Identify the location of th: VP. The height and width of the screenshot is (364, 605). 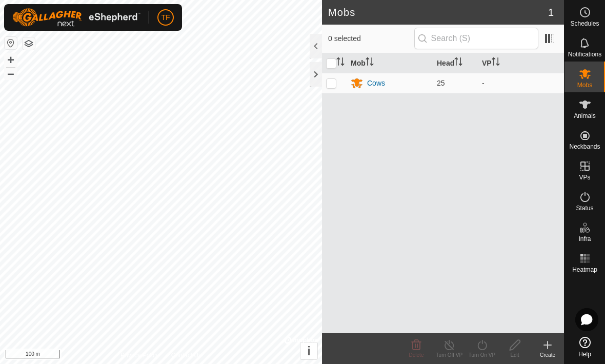
(521, 63).